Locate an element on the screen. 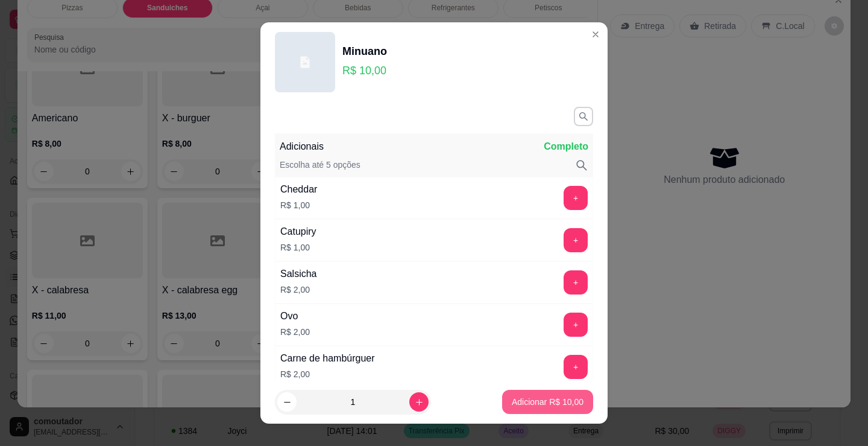 The width and height of the screenshot is (868, 446). button: Adicionar R$ 10,00 is located at coordinates (547, 402).